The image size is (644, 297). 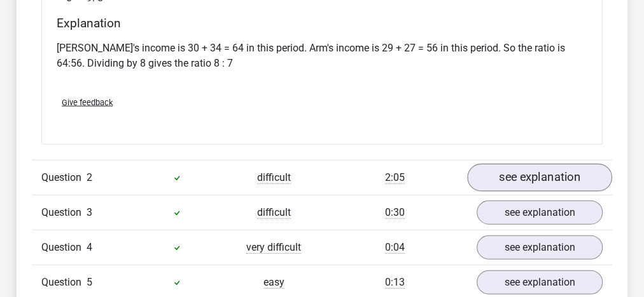 What do you see at coordinates (87, 102) in the screenshot?
I see `span: Give feedback` at bounding box center [87, 102].